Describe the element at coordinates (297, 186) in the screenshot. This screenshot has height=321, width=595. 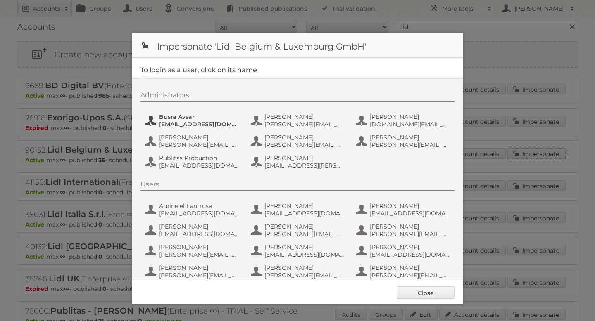
I see `div: Users` at that location.